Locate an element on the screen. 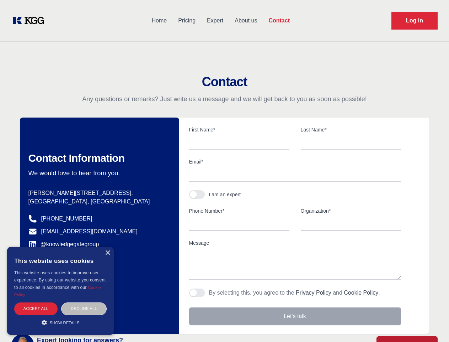 The height and width of the screenshot is (342, 449). label: Phone Number* is located at coordinates (239, 211).